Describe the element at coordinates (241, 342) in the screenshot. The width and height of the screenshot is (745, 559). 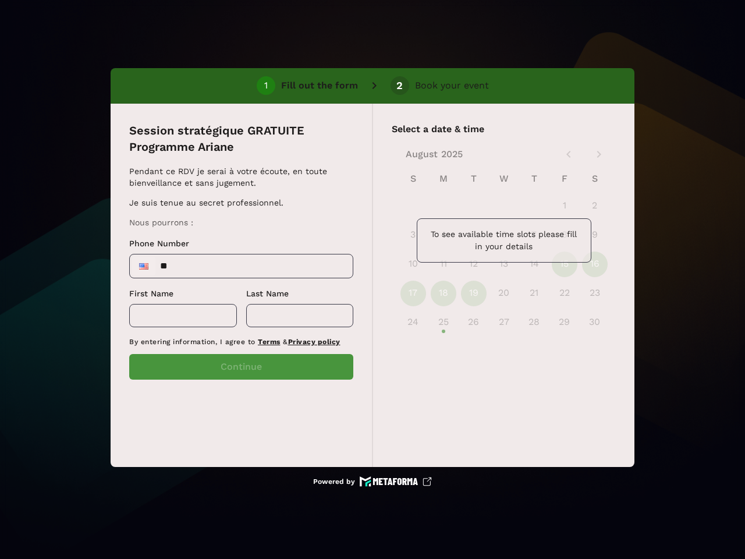
I see `p: By entering information, I agree to` at that location.